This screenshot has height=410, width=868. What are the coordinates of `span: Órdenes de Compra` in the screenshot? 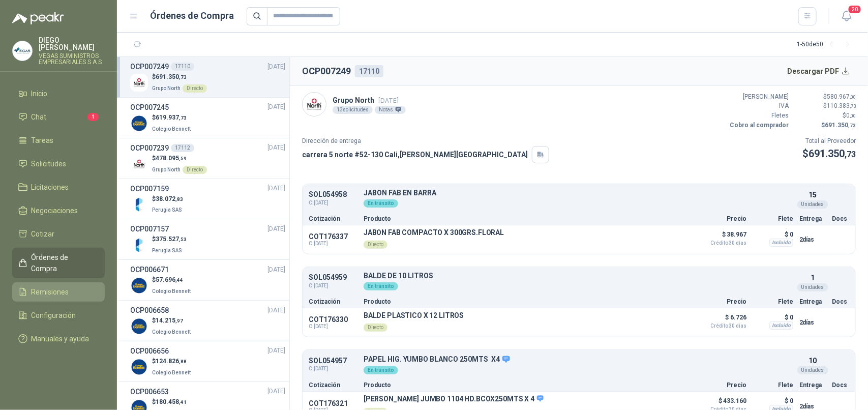 It's located at (63, 263).